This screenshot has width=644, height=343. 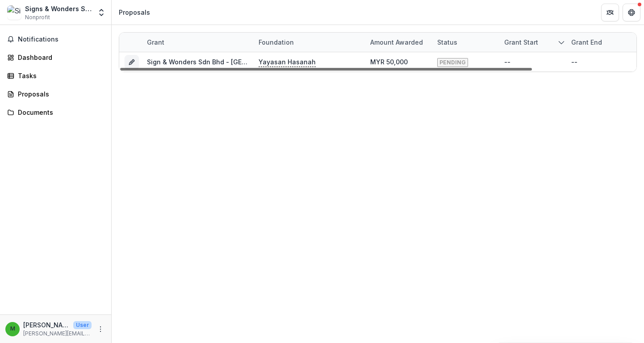 I want to click on div: Signs & Wonders Sdn Bhd, so click(x=58, y=9).